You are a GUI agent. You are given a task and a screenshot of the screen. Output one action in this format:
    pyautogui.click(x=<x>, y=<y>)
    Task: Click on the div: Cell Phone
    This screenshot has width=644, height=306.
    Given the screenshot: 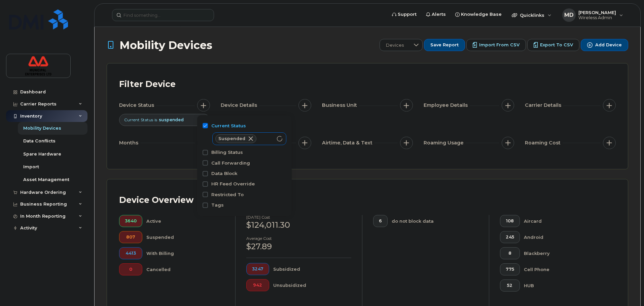 What is the action you would take?
    pyautogui.click(x=565, y=270)
    